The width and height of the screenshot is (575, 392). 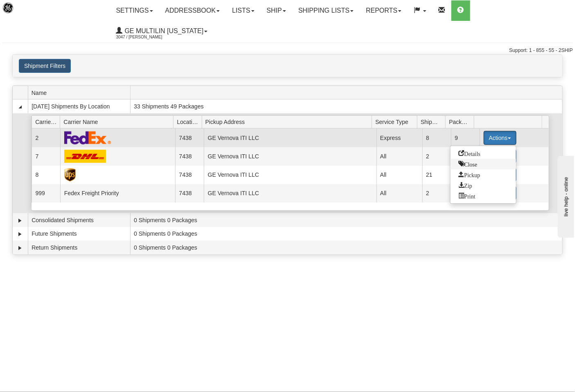 I want to click on a: Shipping lists, so click(x=326, y=11).